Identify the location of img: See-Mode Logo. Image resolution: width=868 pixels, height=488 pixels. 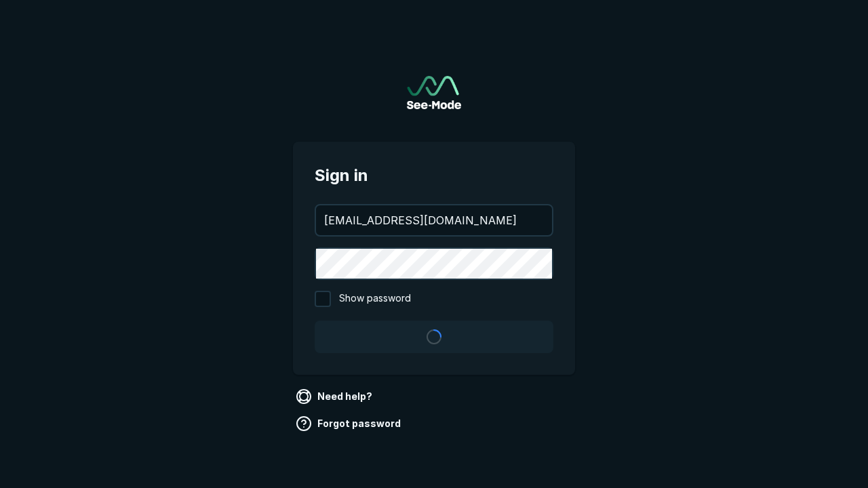
(434, 92).